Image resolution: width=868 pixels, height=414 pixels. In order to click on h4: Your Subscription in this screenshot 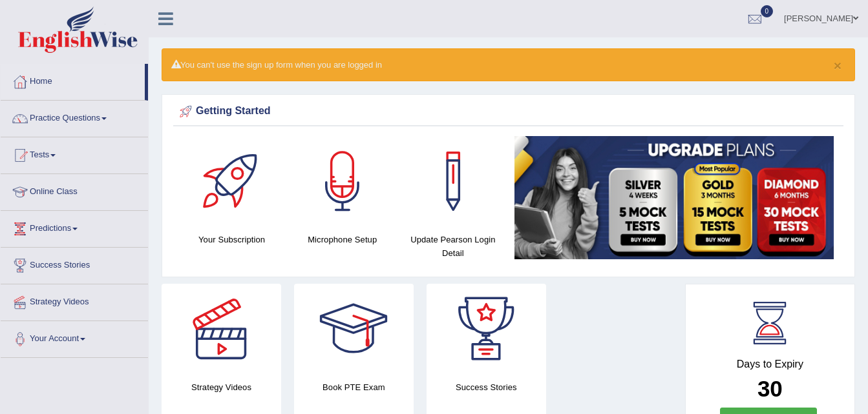, I will do `click(232, 239)`.